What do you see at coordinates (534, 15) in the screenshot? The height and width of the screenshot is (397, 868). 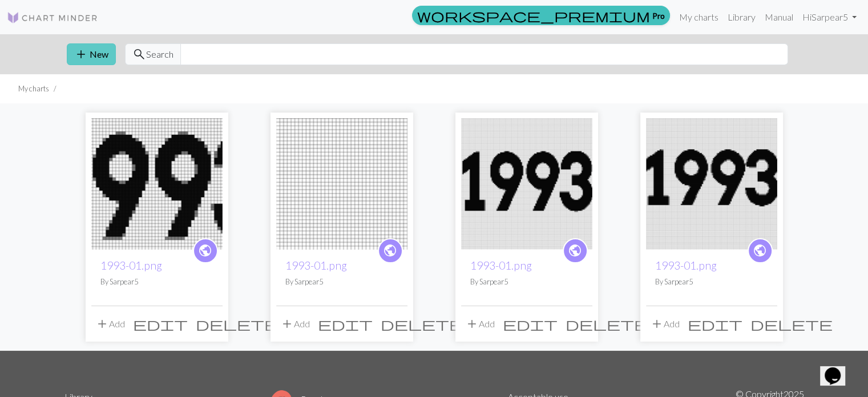 I see `span: workspace_premium` at bounding box center [534, 15].